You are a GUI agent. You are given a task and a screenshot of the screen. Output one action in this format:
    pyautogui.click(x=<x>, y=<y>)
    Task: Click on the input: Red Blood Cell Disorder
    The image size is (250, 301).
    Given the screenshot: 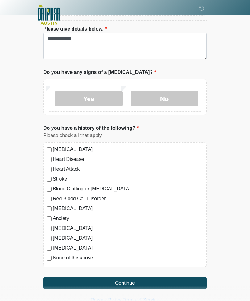 What is the action you would take?
    pyautogui.click(x=49, y=199)
    